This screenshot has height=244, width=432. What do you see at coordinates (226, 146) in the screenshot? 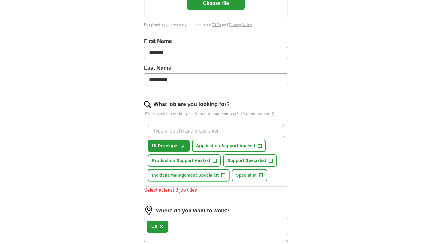
I see `span: Application Support Analyst` at bounding box center [226, 146].